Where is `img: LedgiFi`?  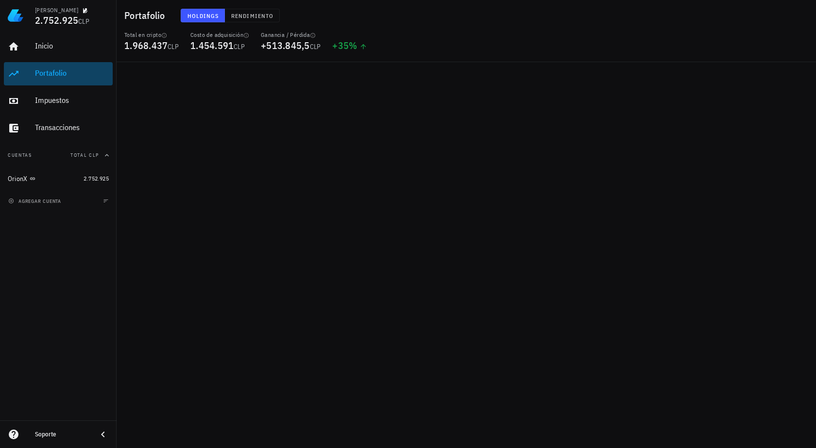 img: LedgiFi is located at coordinates (16, 16).